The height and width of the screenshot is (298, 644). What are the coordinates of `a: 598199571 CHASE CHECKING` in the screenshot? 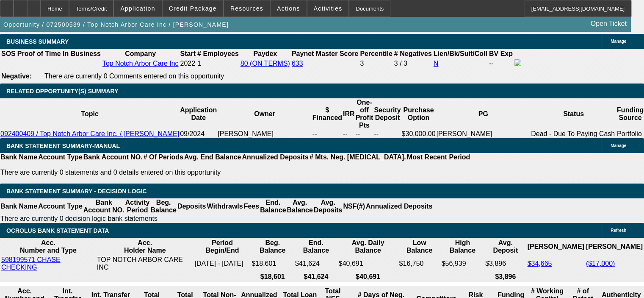 It's located at (31, 264).